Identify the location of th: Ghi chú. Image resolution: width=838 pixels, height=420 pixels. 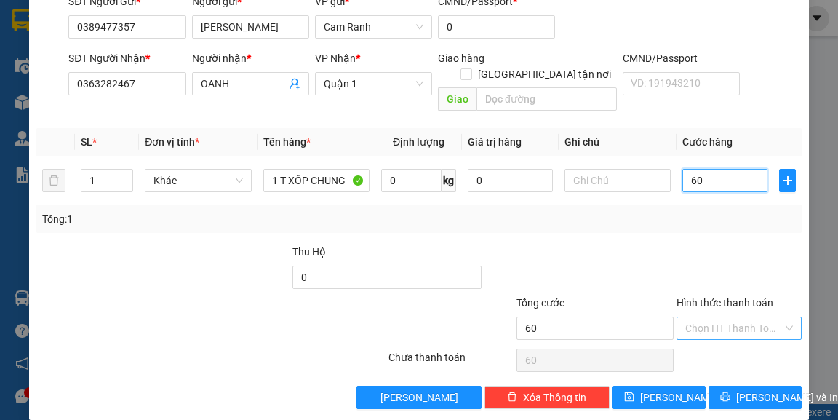
(618, 142).